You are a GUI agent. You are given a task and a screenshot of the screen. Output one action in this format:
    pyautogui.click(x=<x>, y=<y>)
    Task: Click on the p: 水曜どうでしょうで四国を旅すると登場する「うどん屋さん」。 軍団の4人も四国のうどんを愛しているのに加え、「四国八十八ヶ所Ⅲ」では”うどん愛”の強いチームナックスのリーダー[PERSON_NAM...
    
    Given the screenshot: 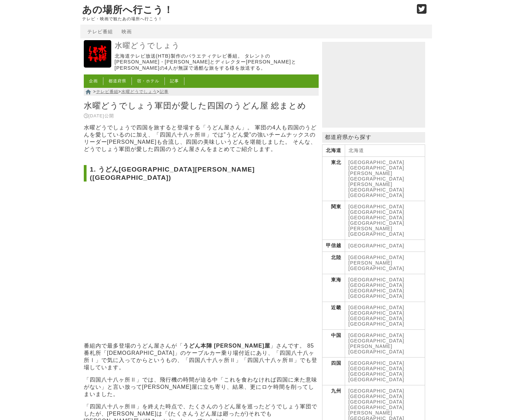 What is the action you would take?
    pyautogui.click(x=201, y=139)
    